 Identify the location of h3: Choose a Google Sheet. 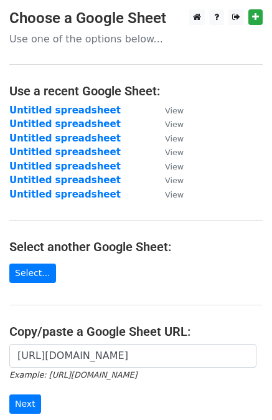
(136, 18).